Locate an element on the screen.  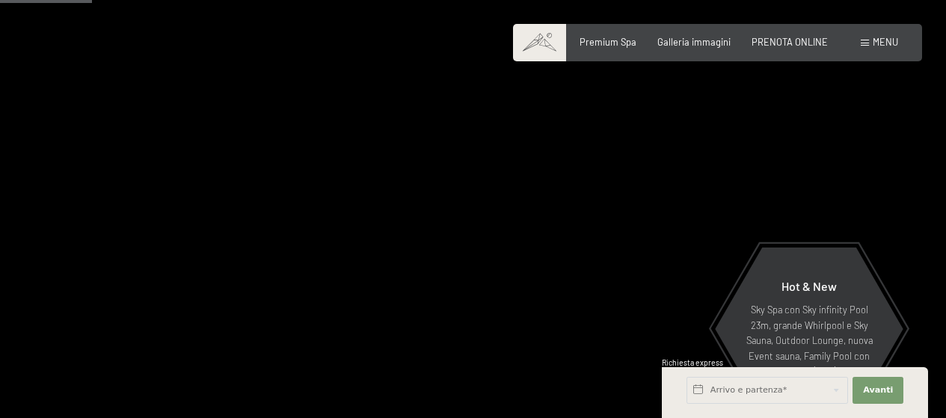
span: Galleria immagini is located at coordinates (694, 42).